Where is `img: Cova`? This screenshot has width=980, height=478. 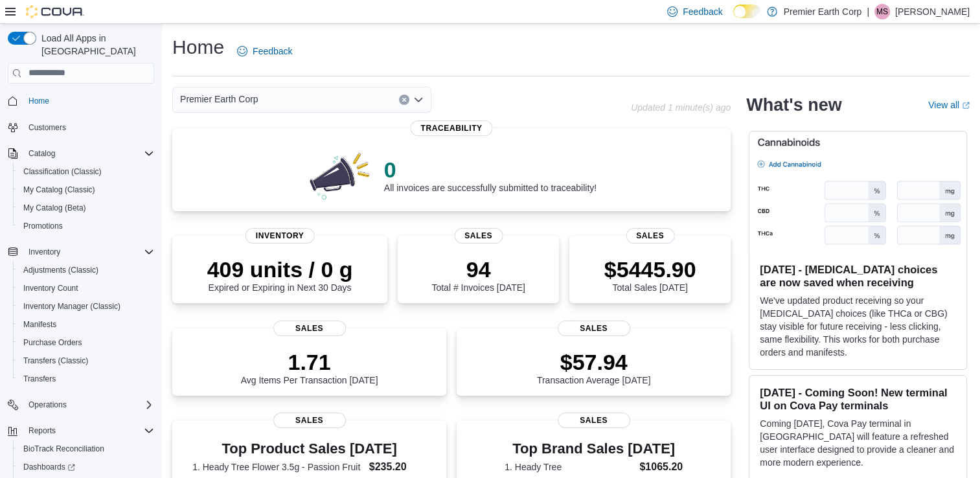 img: Cova is located at coordinates (55, 12).